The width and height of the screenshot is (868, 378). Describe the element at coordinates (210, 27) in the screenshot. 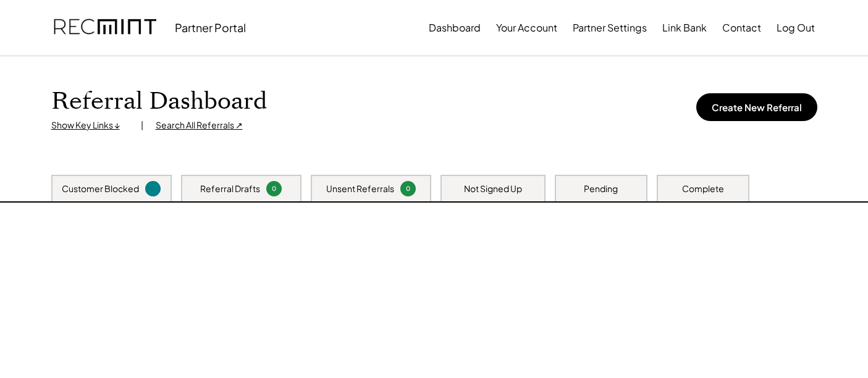

I see `div: Partner Portal` at that location.